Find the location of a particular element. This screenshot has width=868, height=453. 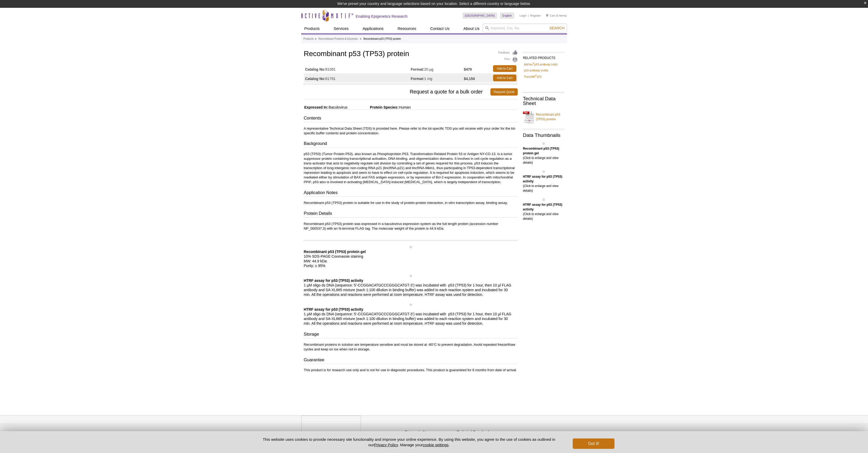

a: About Us is located at coordinates (472, 29).